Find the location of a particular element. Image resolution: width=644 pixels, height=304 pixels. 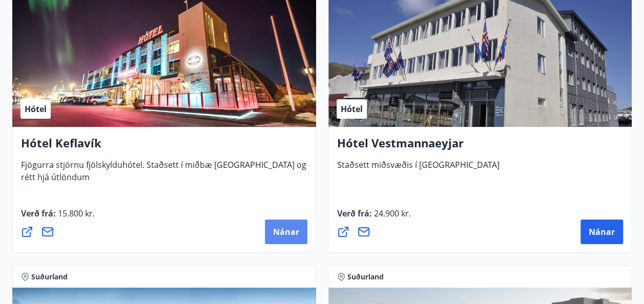

h4: Hótel Vestmannaeyjar is located at coordinates (480, 147).